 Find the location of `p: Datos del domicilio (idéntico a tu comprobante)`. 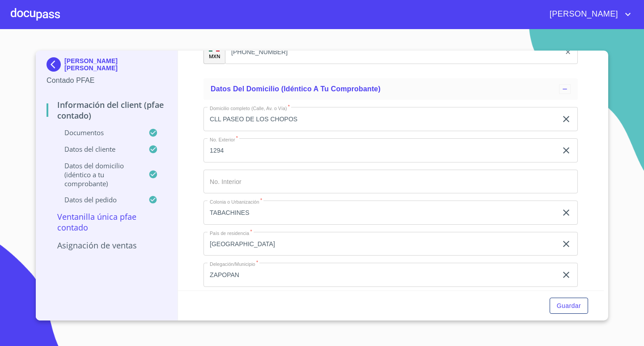

p: Datos del domicilio (idéntico a tu comprobante) is located at coordinates (97, 175).